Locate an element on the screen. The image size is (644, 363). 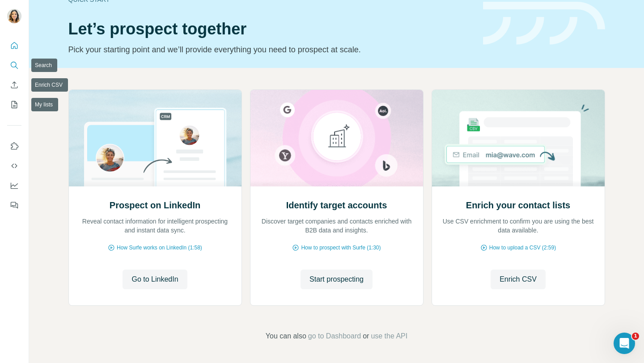
span: You can also is located at coordinates (286, 336).